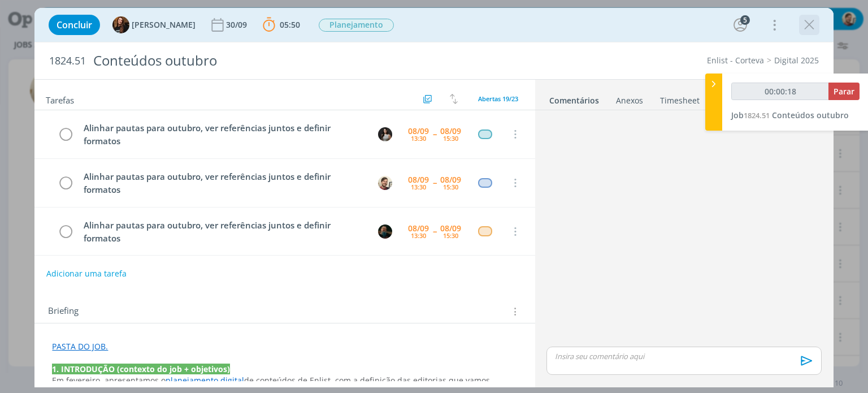  Describe the element at coordinates (385, 183) in the screenshot. I see `img: G` at that location.